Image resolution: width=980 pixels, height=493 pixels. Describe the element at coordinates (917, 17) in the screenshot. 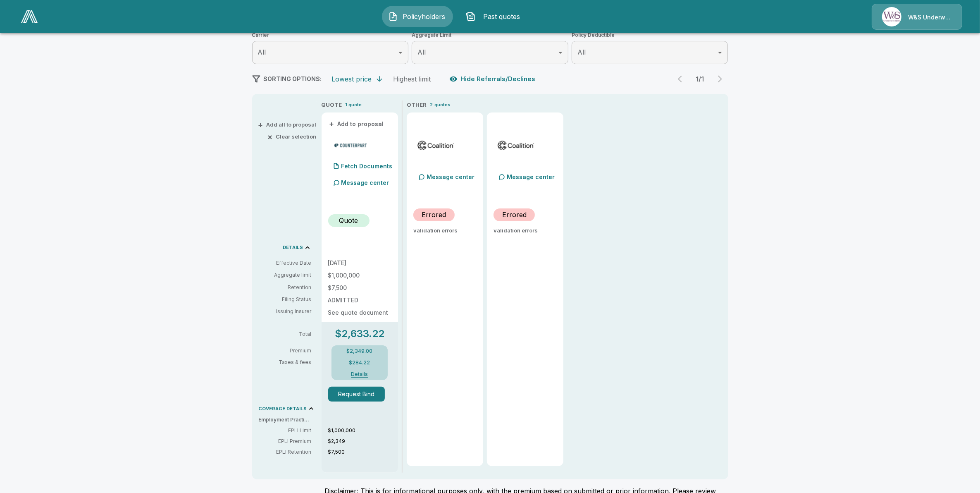

I see `a: Agency IconW&S Underwriters` at that location.